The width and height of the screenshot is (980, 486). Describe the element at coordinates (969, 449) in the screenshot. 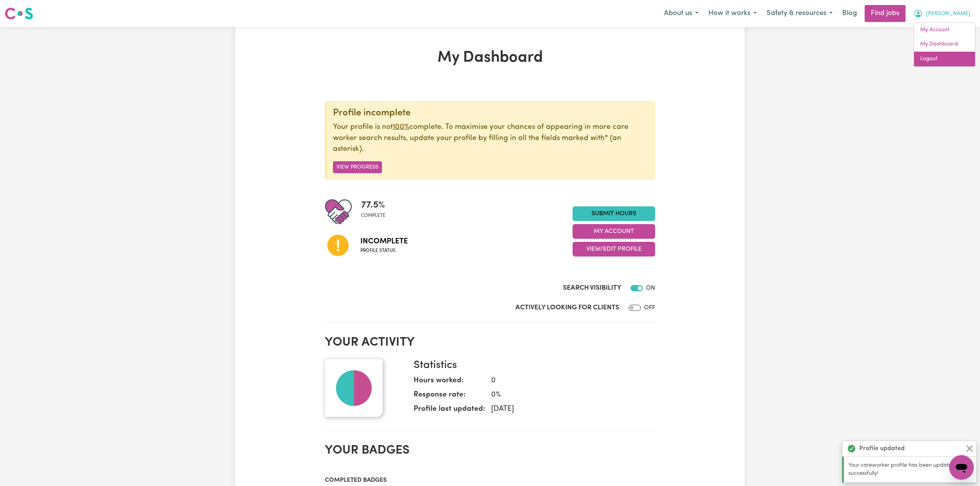

I see `button: Close` at that location.